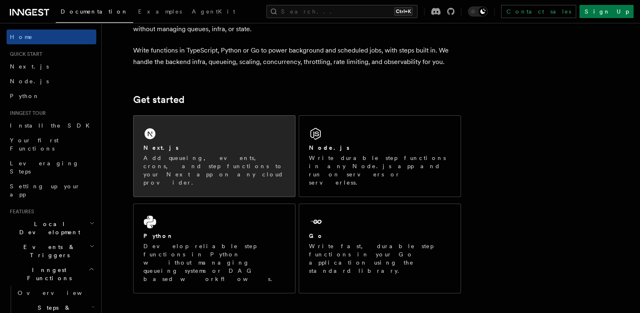  What do you see at coordinates (29, 66) in the screenshot?
I see `span: Next.js` at bounding box center [29, 66].